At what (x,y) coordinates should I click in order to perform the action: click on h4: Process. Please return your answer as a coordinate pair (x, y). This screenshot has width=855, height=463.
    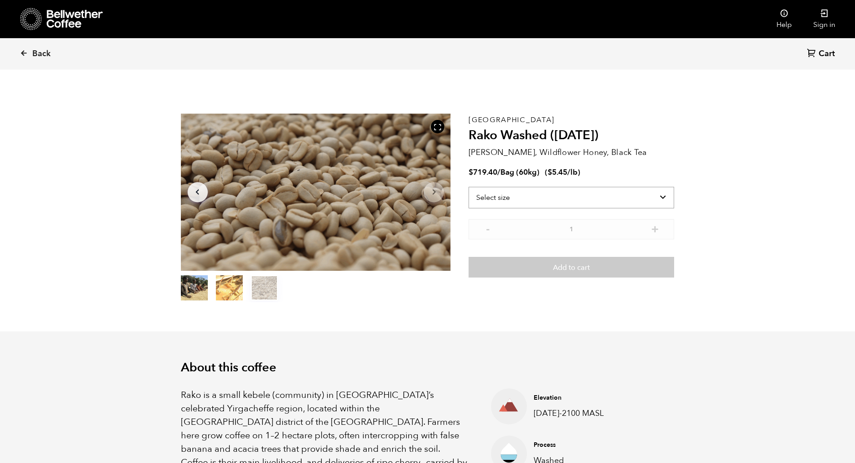
    Looking at the image, I should click on (577, 445).